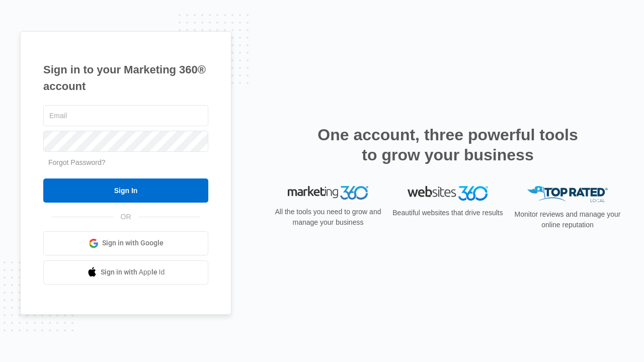 This screenshot has height=362, width=644. What do you see at coordinates (126, 115) in the screenshot?
I see `input: Email` at bounding box center [126, 115].